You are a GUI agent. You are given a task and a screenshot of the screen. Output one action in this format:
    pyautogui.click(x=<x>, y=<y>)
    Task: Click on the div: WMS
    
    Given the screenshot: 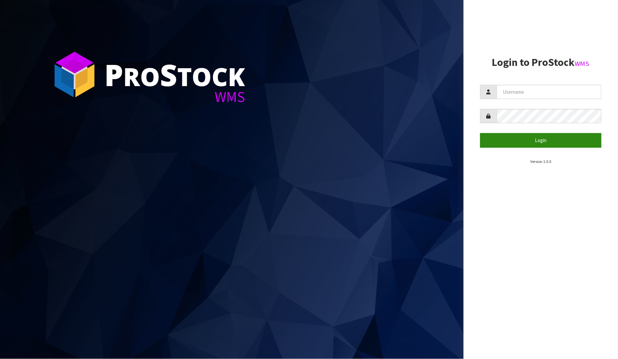 What is the action you would take?
    pyautogui.click(x=175, y=97)
    